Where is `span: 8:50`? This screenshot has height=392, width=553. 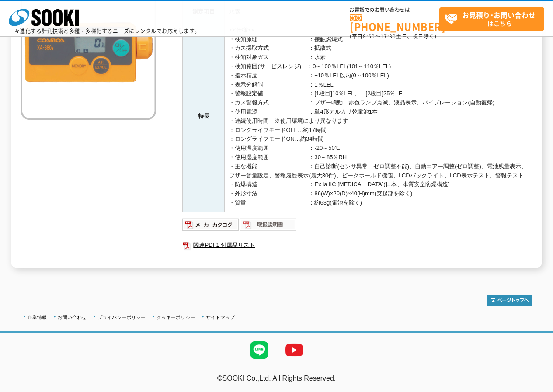 span: 8:50 is located at coordinates (369, 36).